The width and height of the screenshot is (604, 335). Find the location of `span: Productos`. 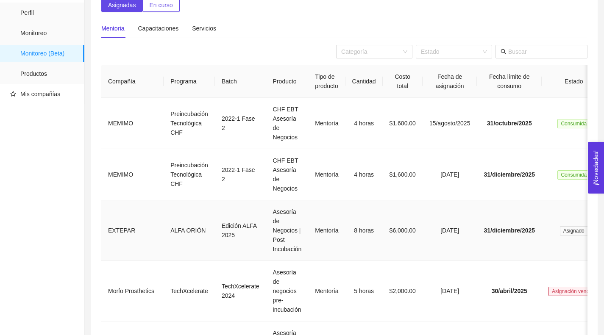

span: Productos is located at coordinates (49, 74).